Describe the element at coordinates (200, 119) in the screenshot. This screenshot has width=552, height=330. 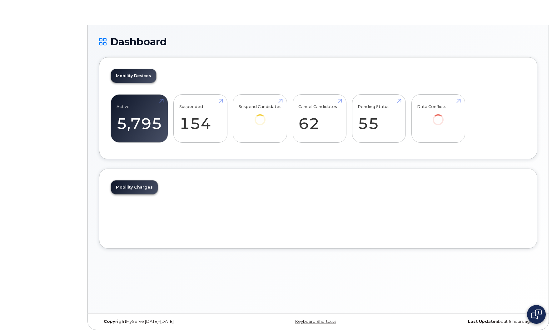
I see `a: Suspended 154` at that location.